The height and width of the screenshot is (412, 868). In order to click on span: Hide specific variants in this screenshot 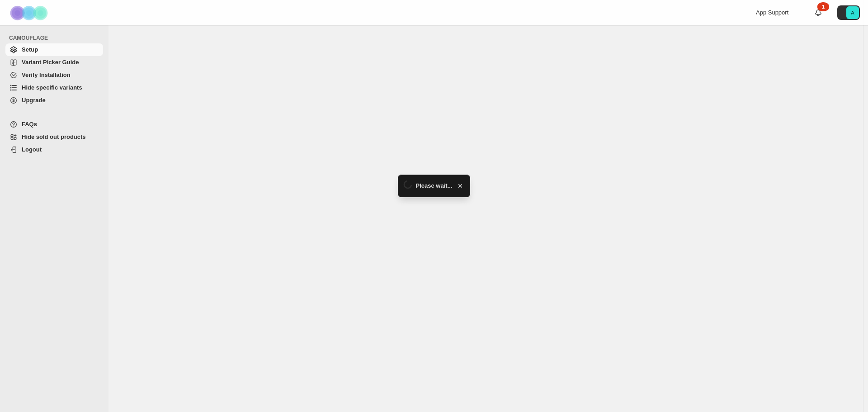, I will do `click(52, 88)`.